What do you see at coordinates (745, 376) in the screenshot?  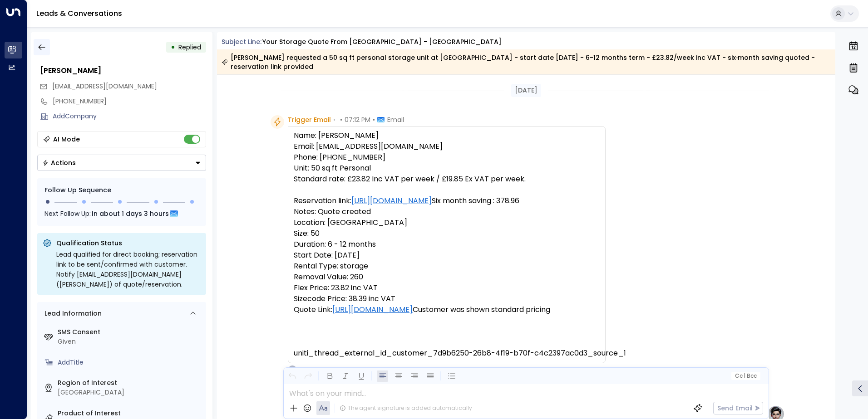 I see `button: Cc|Bcc` at bounding box center [745, 376].